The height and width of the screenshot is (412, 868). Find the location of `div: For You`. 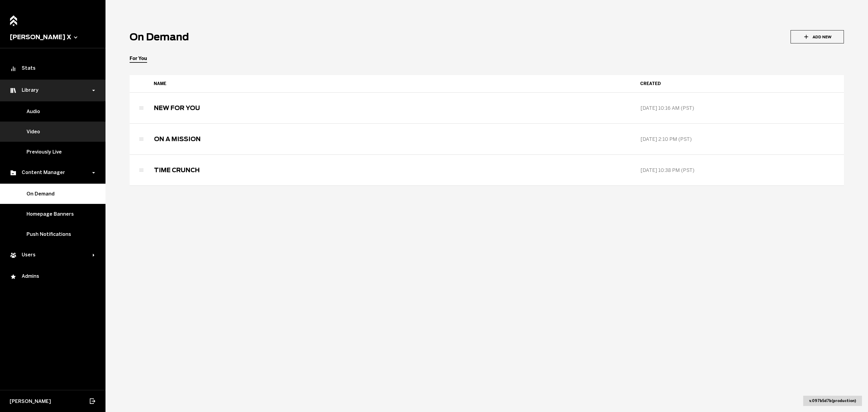

div: For You is located at coordinates (138, 58).